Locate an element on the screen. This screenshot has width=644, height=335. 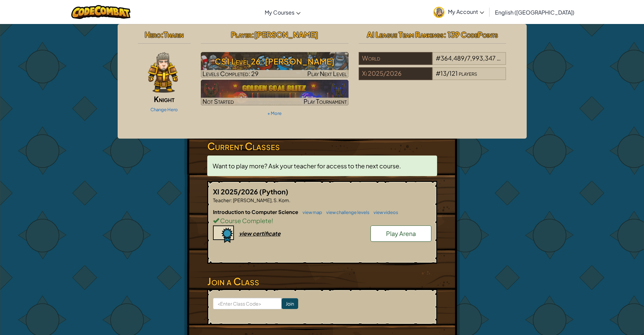
a: World#364,489/7,993,347players is located at coordinates (432, 62).